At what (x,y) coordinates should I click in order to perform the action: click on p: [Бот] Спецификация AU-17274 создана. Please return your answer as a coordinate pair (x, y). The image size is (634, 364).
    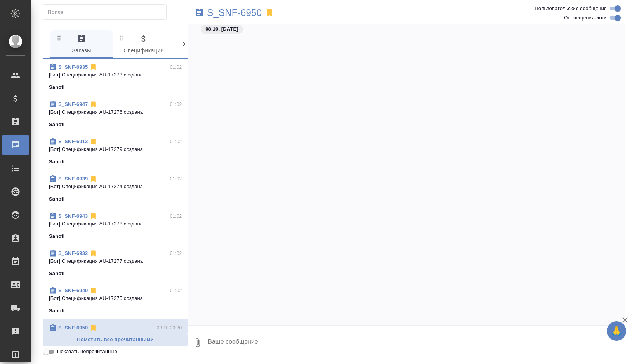
    Looking at the image, I should click on (115, 186).